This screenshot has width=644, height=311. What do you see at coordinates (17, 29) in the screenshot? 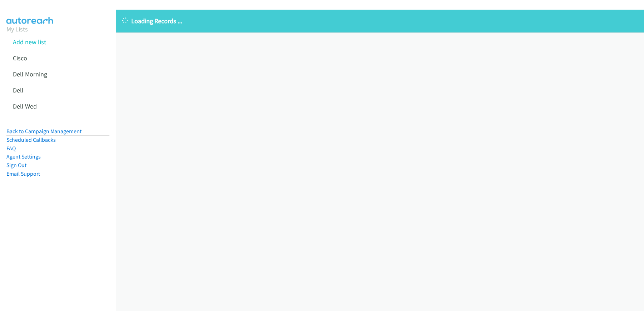
I see `a: My Lists` at bounding box center [17, 29].